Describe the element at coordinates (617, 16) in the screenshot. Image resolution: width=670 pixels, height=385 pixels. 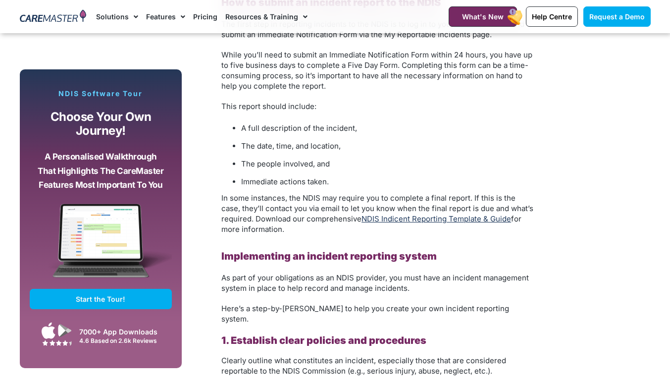
I see `a: Request a Demo` at that location.